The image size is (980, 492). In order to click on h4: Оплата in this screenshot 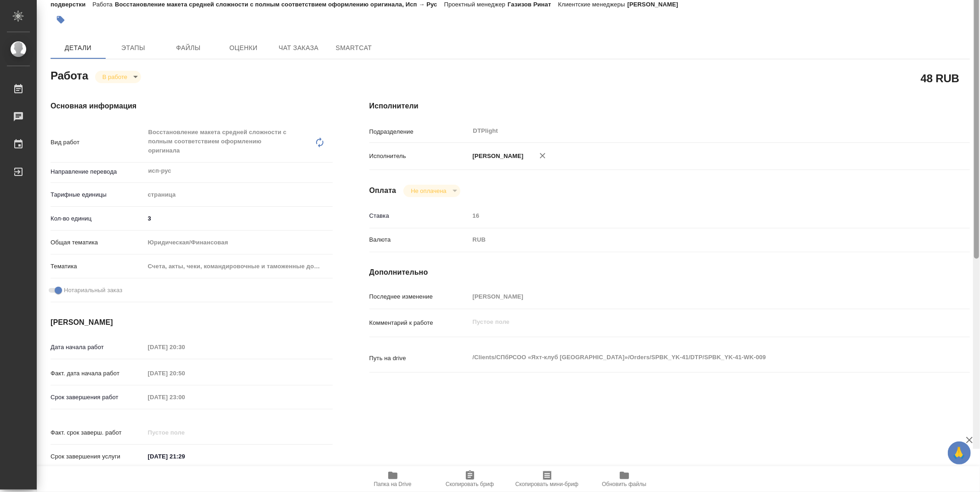, I will do `click(383, 191)`.